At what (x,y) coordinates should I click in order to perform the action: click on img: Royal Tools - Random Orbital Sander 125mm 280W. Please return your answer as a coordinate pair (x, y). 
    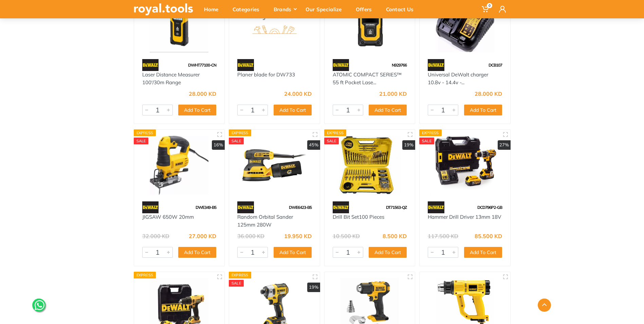
    Looking at the image, I should click on (274, 165).